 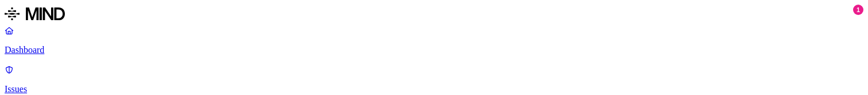 I want to click on a: Issues, so click(x=434, y=80).